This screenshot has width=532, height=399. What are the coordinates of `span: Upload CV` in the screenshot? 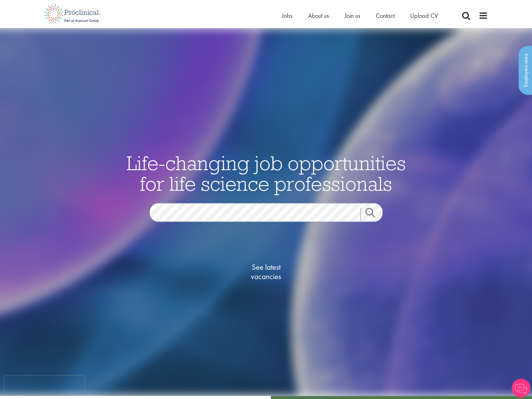 It's located at (424, 16).